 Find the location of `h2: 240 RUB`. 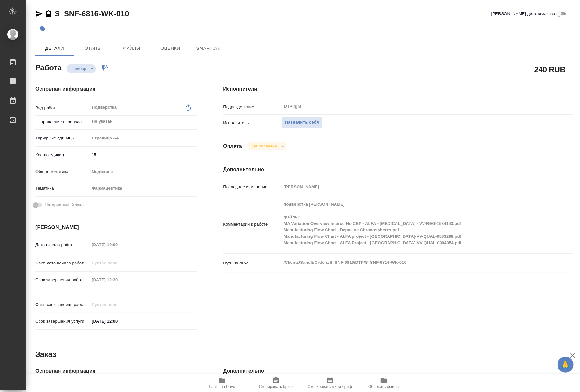

h2: 240 RUB is located at coordinates (550, 69).